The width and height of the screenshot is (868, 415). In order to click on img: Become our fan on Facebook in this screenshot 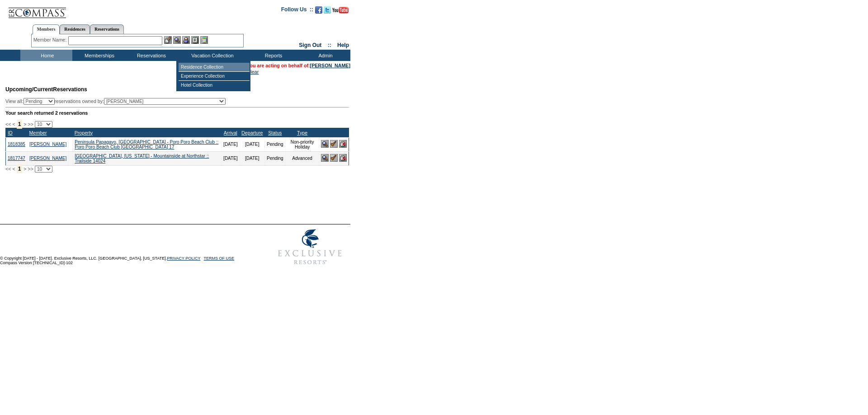, I will do `click(319, 10)`.